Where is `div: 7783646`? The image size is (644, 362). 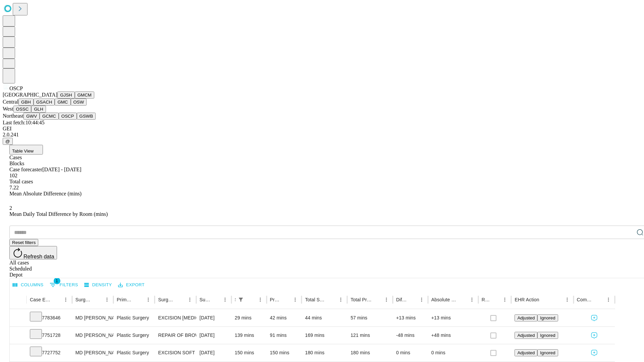 div: 7783646 is located at coordinates (49, 318).